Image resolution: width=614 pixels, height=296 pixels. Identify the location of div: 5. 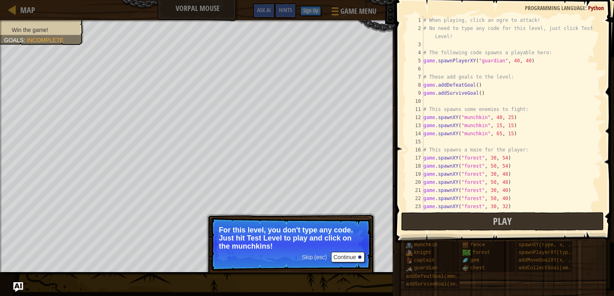
(415, 61).